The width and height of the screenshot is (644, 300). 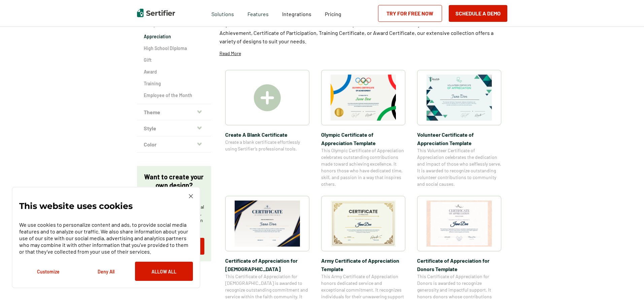 What do you see at coordinates (363, 168) in the screenshot?
I see `span: This Olympic Certificate of Appreciation celebrates outstanding contributions made toward achievi...` at bounding box center [363, 168].